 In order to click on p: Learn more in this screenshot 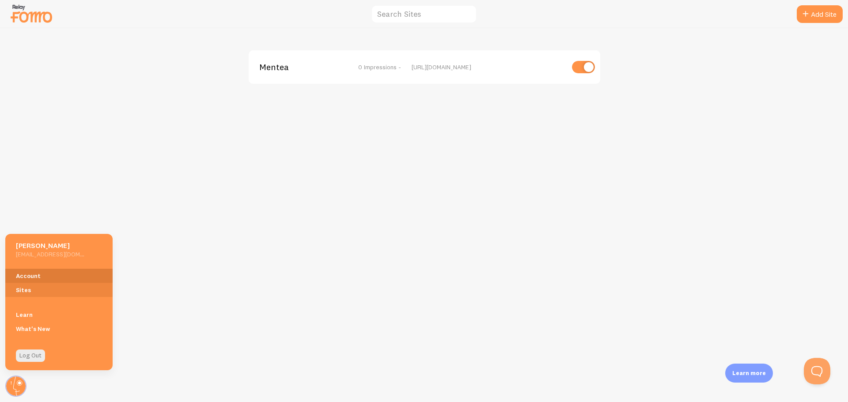, I will do `click(749, 373)`.